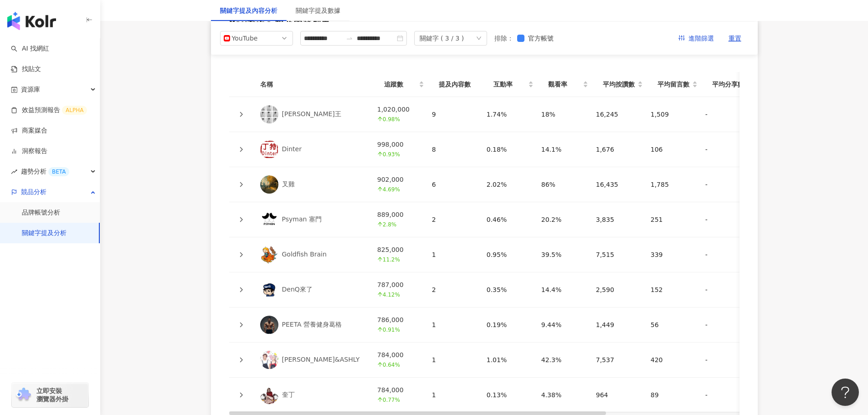 Image resolution: width=868 pixels, height=415 pixels. Describe the element at coordinates (561, 394) in the screenshot. I see `div: 4.38%` at that location.